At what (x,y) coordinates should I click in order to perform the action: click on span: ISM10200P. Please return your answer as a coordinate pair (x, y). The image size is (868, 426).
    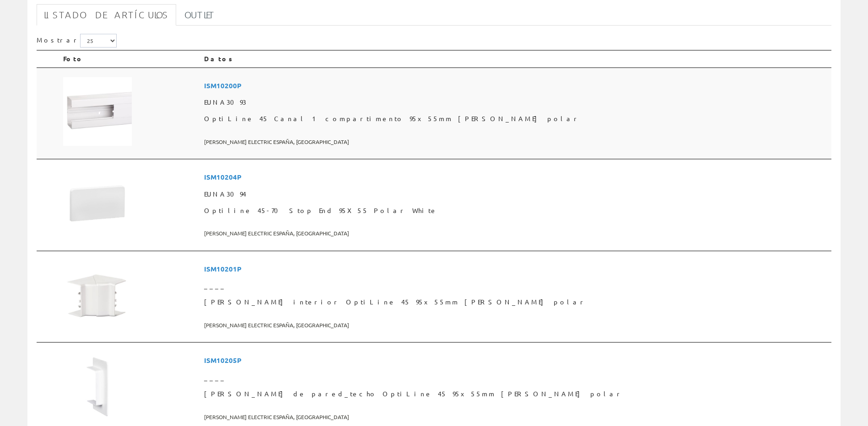
    Looking at the image, I should click on (516, 86).